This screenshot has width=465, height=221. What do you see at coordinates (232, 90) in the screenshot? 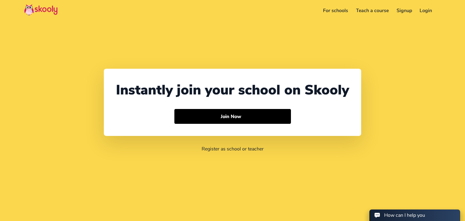
I see `div: Instantly join your school on Skooly` at bounding box center [232, 90].